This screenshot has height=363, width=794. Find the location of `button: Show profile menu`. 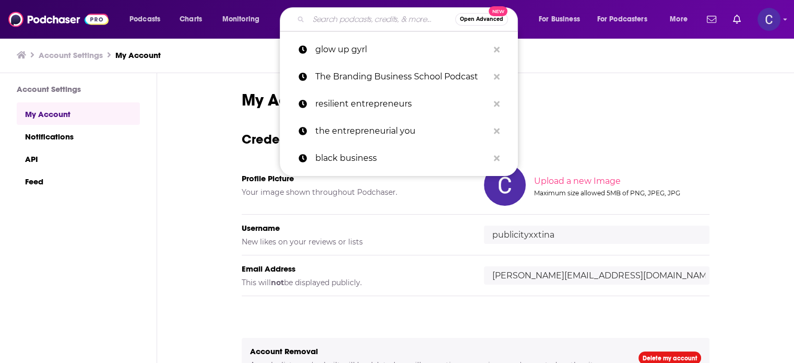

button: Show profile menu is located at coordinates (769, 19).